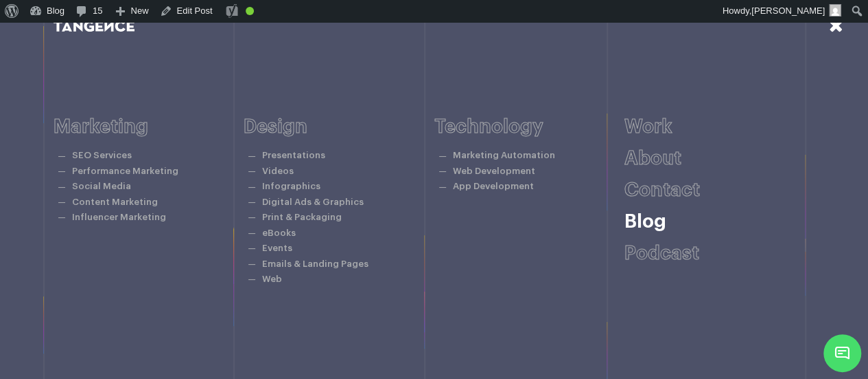 The height and width of the screenshot is (379, 868). Describe the element at coordinates (119, 217) in the screenshot. I see `a: Influencer Marketing` at that location.